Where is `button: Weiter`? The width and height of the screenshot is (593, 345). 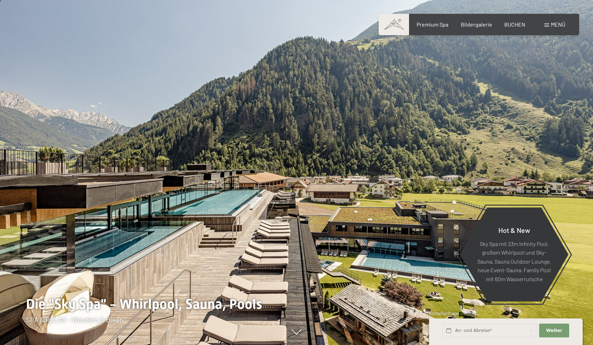 button: Weiter is located at coordinates (554, 331).